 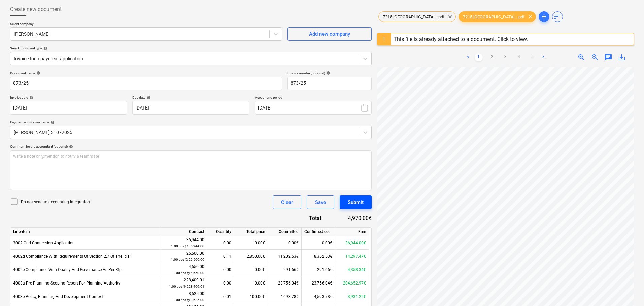 I want to click on a: Page 3, so click(x=506, y=58).